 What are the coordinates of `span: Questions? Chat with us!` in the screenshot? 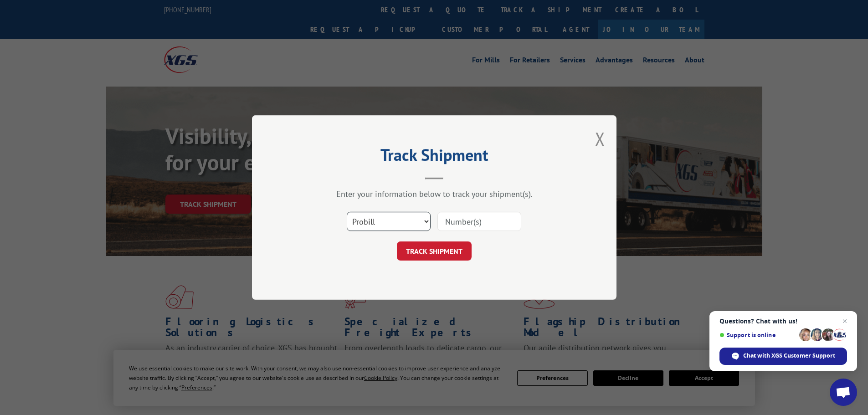 It's located at (783, 321).